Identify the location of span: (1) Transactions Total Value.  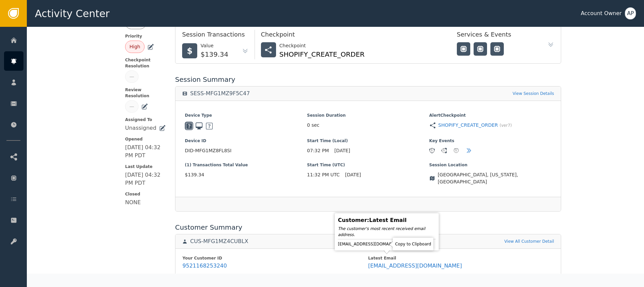
(246, 165).